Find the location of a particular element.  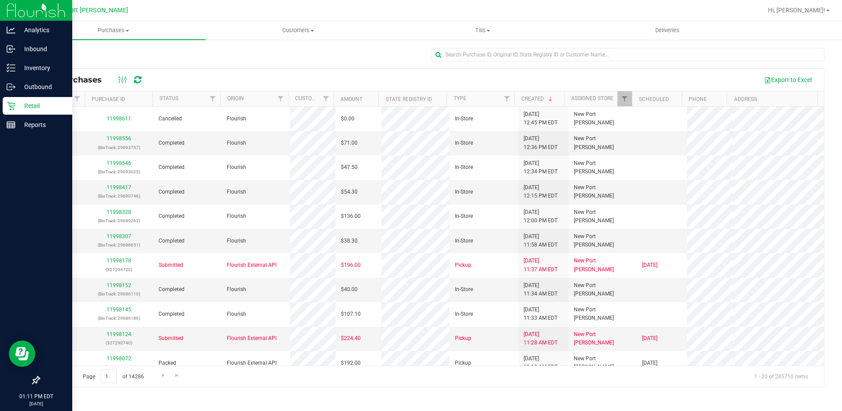

span: Page of 14286 is located at coordinates (113, 376).